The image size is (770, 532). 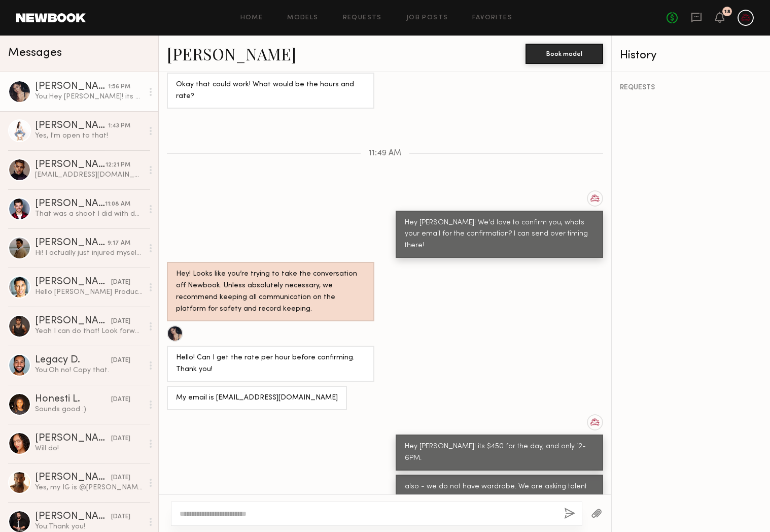 What do you see at coordinates (89, 135) in the screenshot?
I see `div: Yes, I'm open to that!` at bounding box center [89, 135].